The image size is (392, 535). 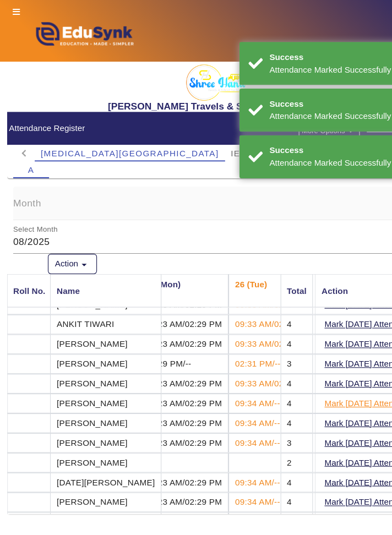 I want to click on span: A, so click(x=28, y=157).